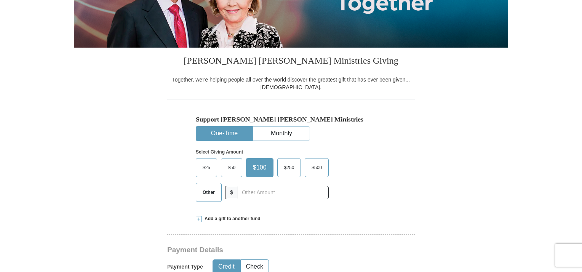  I want to click on button: One-Time, so click(224, 133).